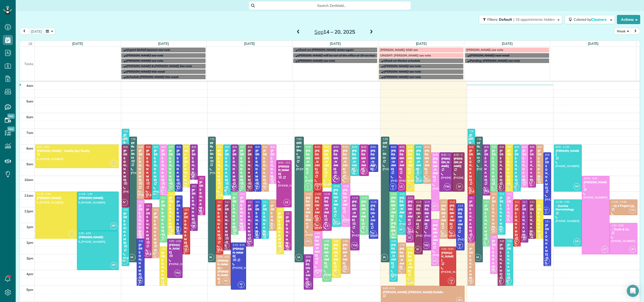 Image resolution: width=644 pixels, height=302 pixels. Describe the element at coordinates (623, 206) in the screenshot. I see `div: - Aj 4 Project Llc` at that location.